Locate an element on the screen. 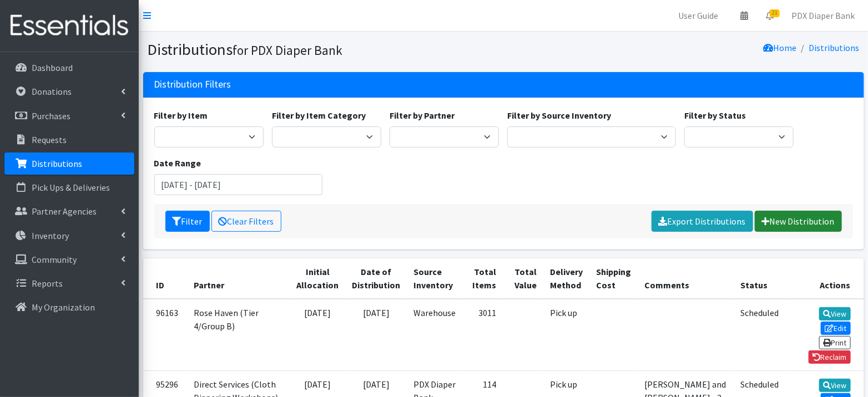  th: Initial Allocation is located at coordinates (318, 279).